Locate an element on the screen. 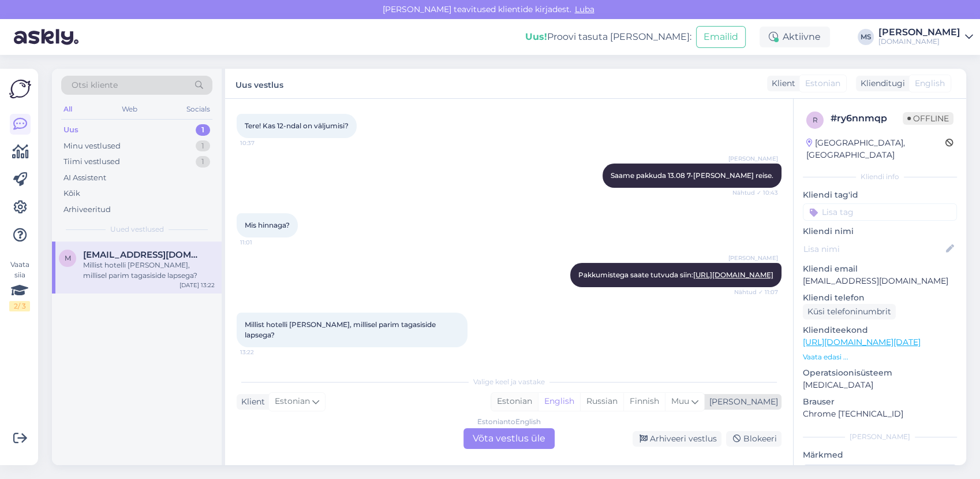  div: All is located at coordinates (68, 109).